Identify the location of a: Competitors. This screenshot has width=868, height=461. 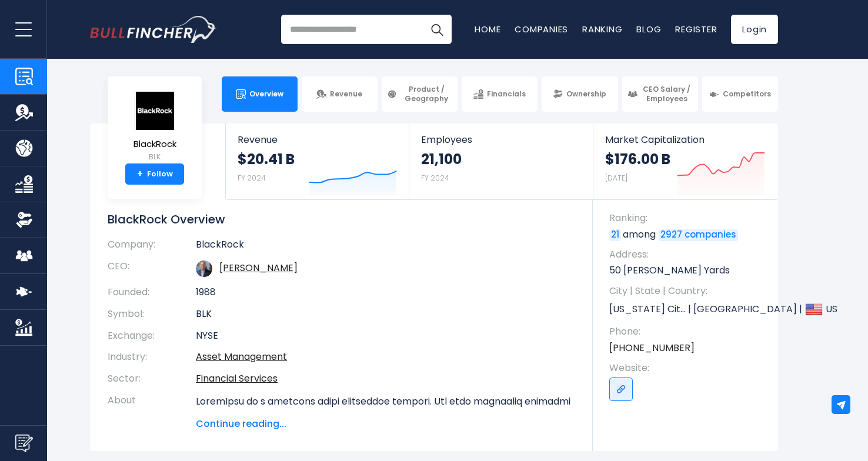
(740, 94).